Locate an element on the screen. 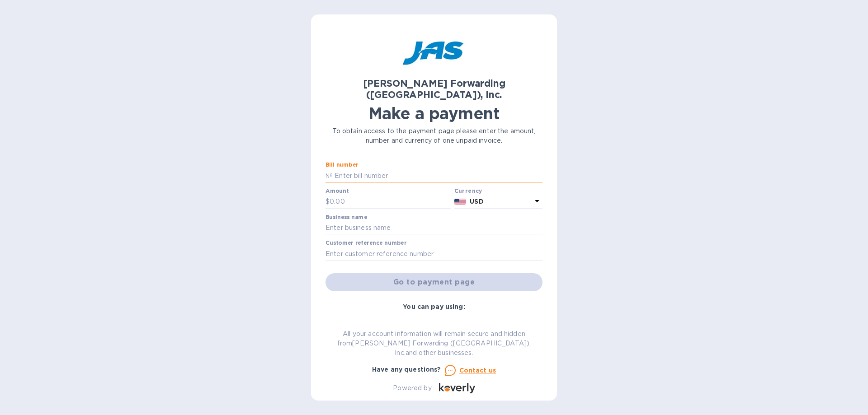 The height and width of the screenshot is (415, 868). input: Enter business name is located at coordinates (434, 228).